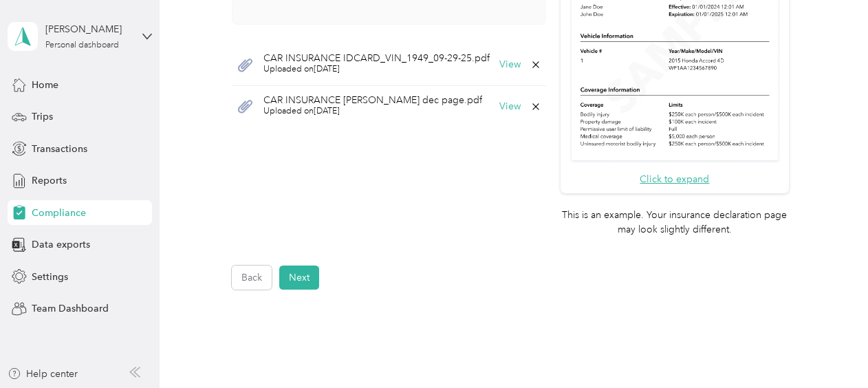 The image size is (868, 388). What do you see at coordinates (674, 222) in the screenshot?
I see `p: This is an example. Your insurance declaration page may look slightly different.` at bounding box center [674, 222].